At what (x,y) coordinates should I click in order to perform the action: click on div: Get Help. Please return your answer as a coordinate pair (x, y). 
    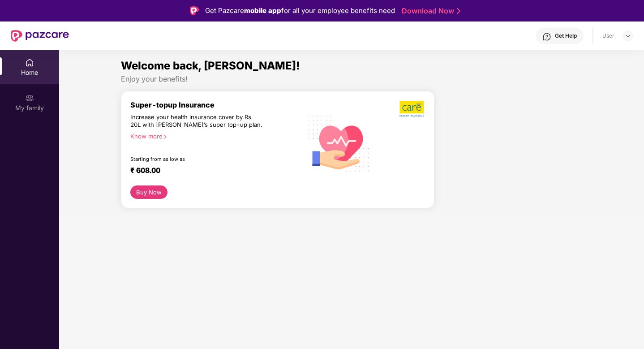
    Looking at the image, I should click on (566, 36).